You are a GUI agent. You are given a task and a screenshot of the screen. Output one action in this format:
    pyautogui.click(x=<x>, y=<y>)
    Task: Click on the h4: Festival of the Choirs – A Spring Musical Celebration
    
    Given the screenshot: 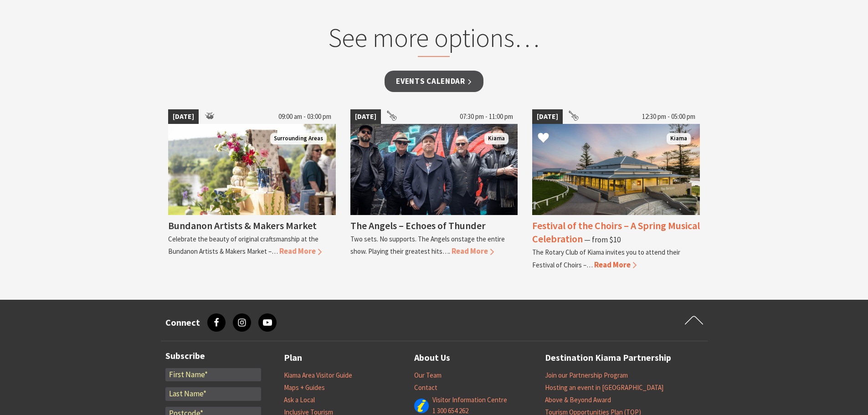 What is the action you would take?
    pyautogui.click(x=616, y=232)
    